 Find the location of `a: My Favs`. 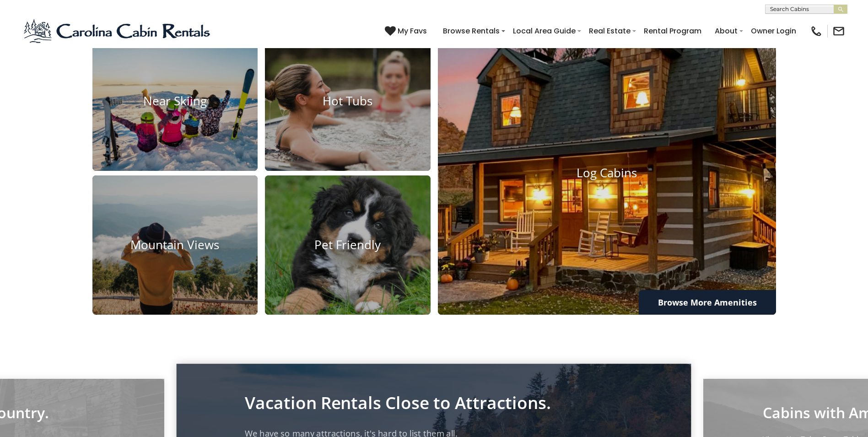

a: My Favs is located at coordinates (406, 31).